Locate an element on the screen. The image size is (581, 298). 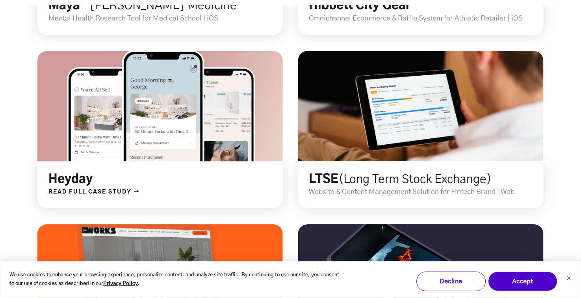
p: We use cookies to enhance your browsing experience, personalize content, and analyze site traffic... is located at coordinates (174, 280).